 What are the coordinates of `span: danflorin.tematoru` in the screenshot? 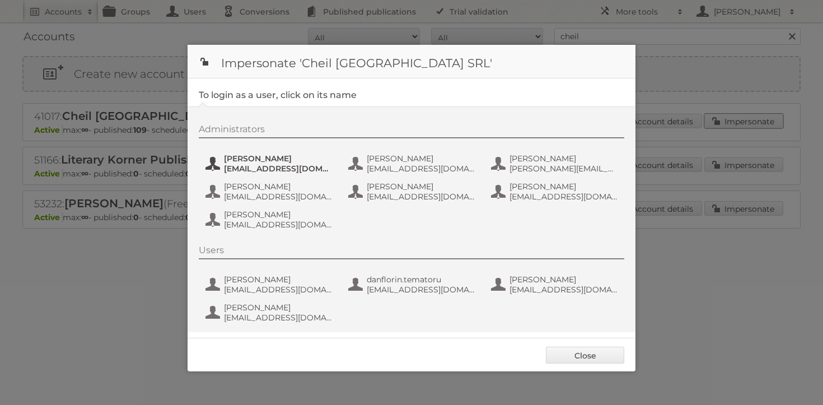 It's located at (421, 279).